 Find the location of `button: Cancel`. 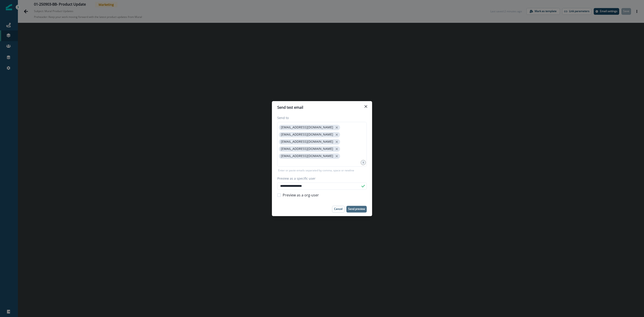

button: Cancel is located at coordinates (338, 209).